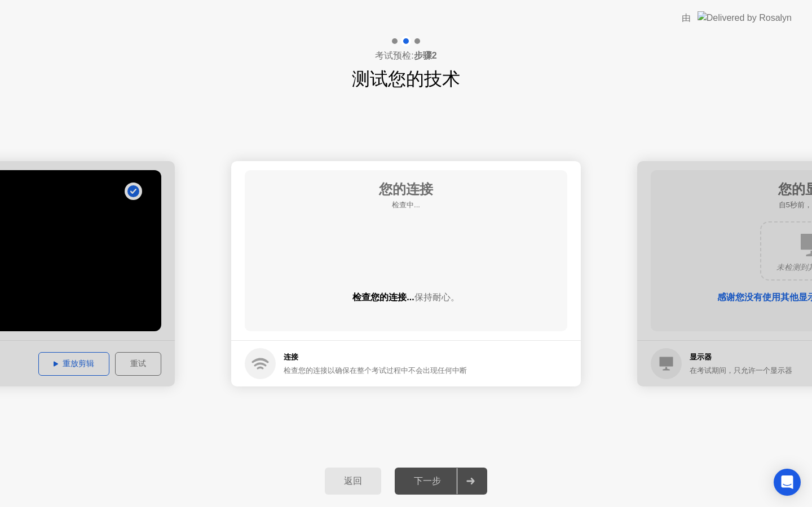  Describe the element at coordinates (405, 56) in the screenshot. I see `h4: 考试预检:` at that location.